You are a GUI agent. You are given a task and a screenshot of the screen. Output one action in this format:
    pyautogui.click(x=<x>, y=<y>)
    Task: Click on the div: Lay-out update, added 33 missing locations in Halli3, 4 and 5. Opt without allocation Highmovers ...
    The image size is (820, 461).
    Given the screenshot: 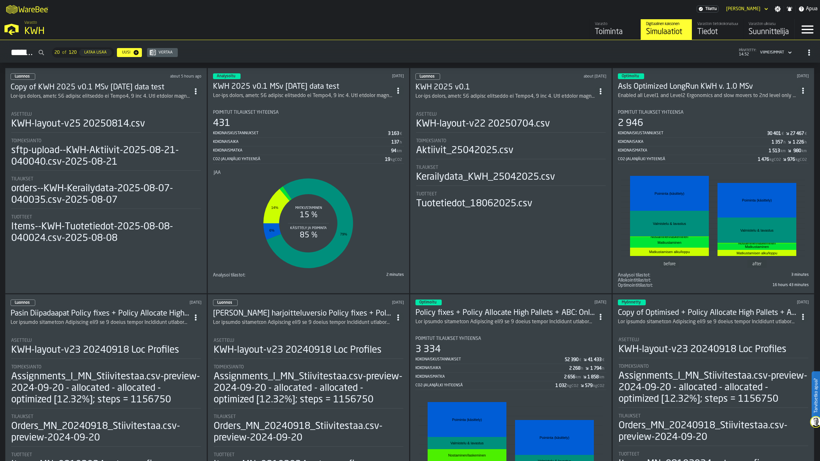 What is the action you would take?
    pyautogui.click(x=100, y=96)
    